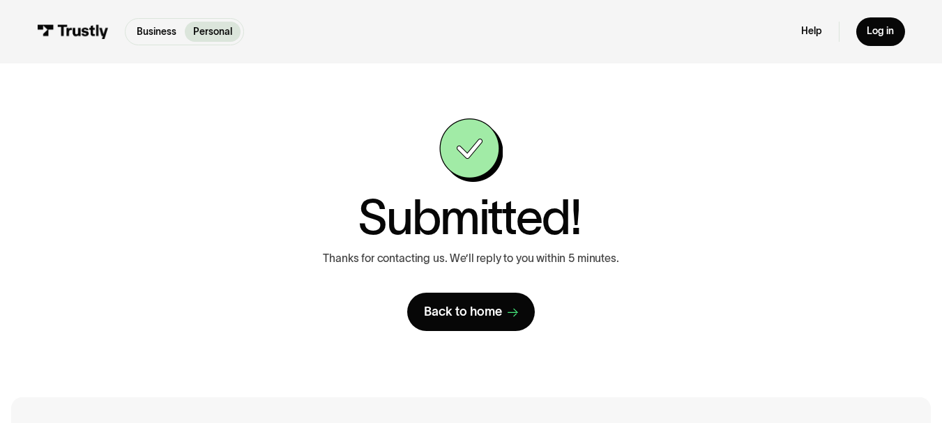 The image size is (942, 423). What do you see at coordinates (213, 31) in the screenshot?
I see `a: Personal` at bounding box center [213, 31].